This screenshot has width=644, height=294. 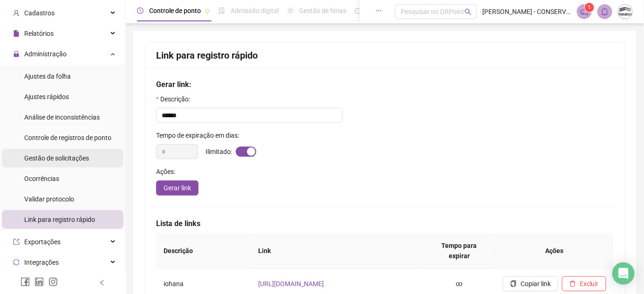 I want to click on button: Gerar link, so click(x=177, y=188).